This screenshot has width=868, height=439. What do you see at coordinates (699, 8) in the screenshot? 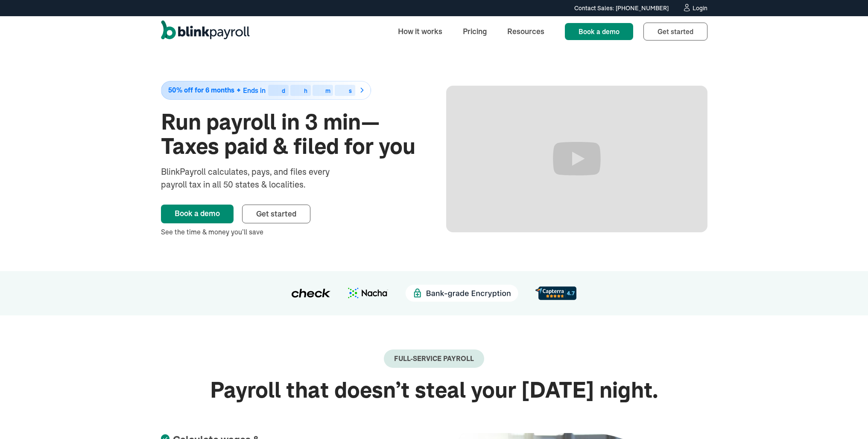
I see `div: Login` at bounding box center [699, 8].